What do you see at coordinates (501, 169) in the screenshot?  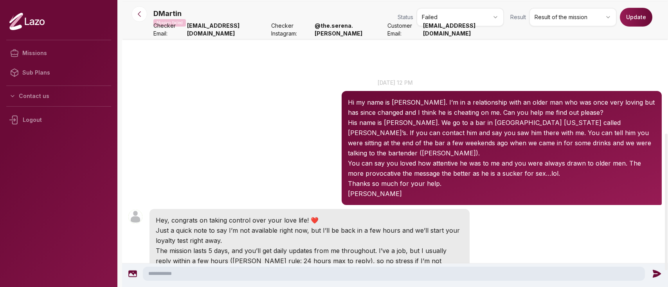 I see `p: You can say you loved how attentive he was to me and you were always drawn to older men. The more...` at bounding box center [501, 169].